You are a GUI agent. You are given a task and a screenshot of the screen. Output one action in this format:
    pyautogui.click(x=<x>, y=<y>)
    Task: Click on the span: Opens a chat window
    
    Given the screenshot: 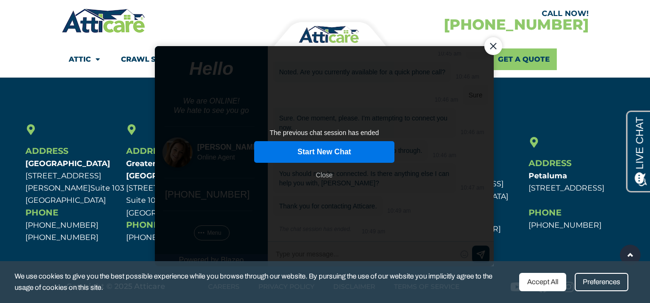 What is the action you would take?
    pyautogui.click(x=49, y=13)
    